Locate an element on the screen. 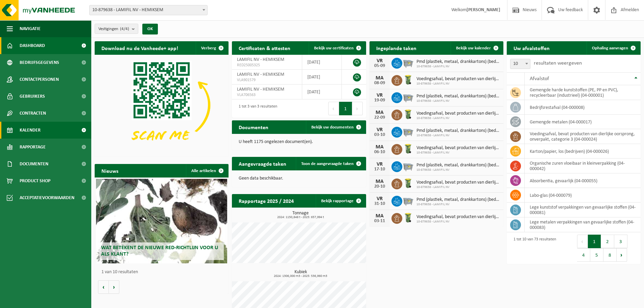 This screenshot has width=644, height=308. button: Vorige is located at coordinates (103, 287).